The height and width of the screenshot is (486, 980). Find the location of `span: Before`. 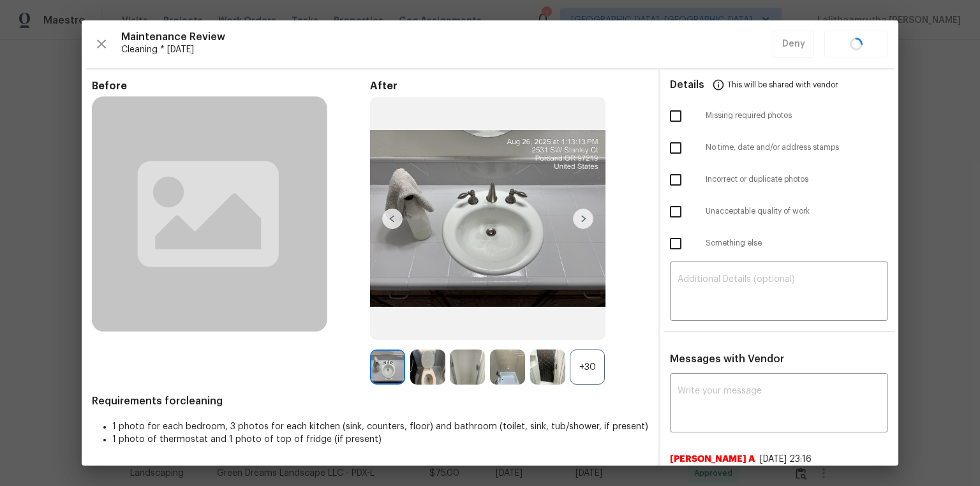

span: Before is located at coordinates (231, 86).